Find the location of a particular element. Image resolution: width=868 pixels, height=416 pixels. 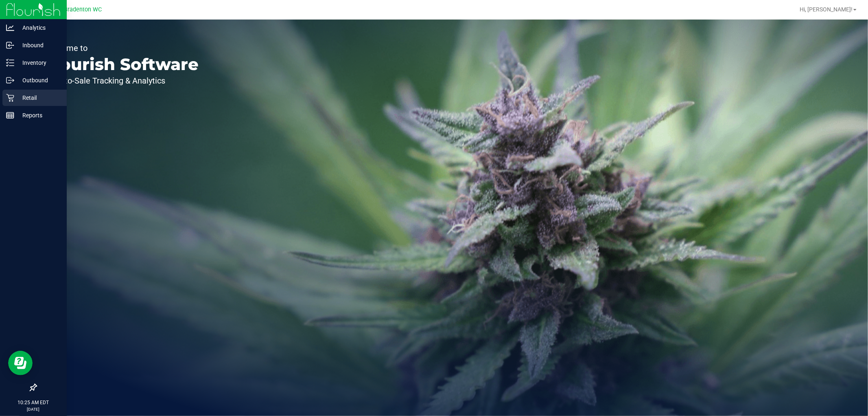

inline-svg: Inbound is located at coordinates (10, 45).